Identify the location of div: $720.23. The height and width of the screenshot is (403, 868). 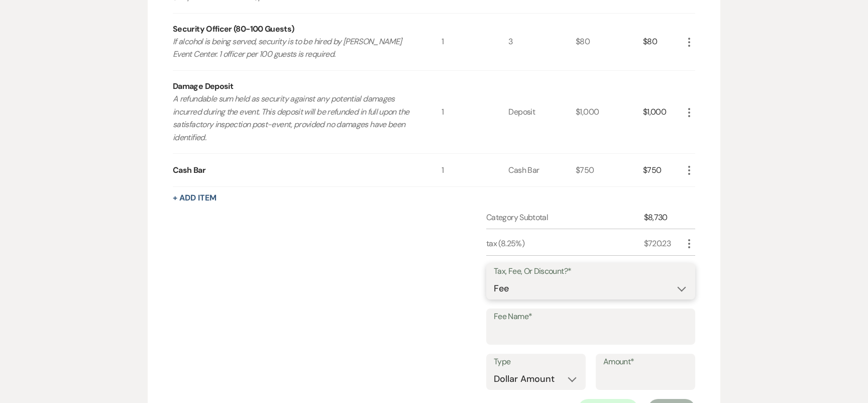
(663, 244).